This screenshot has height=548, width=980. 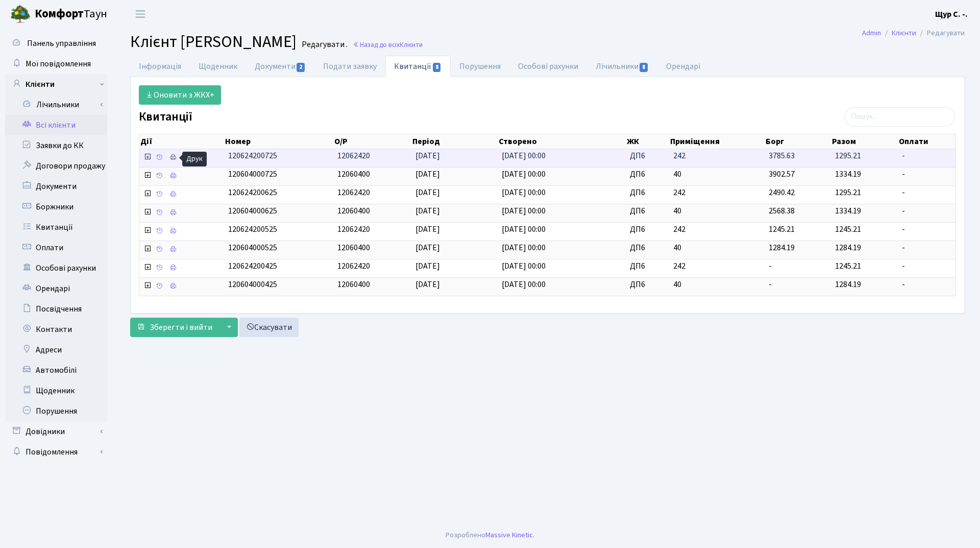 I want to click on span: 120624200725, so click(x=253, y=156).